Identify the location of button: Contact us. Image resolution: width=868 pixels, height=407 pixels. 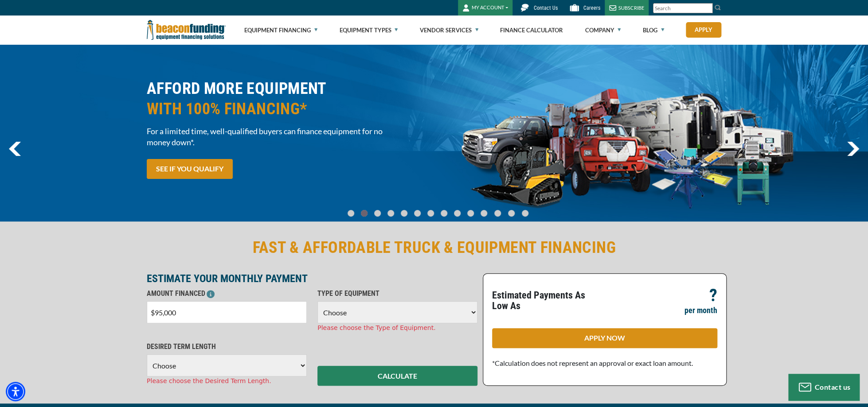
(824, 387).